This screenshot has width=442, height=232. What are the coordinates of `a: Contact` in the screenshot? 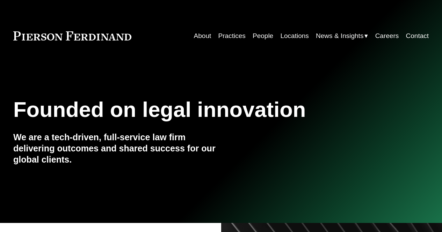 It's located at (417, 36).